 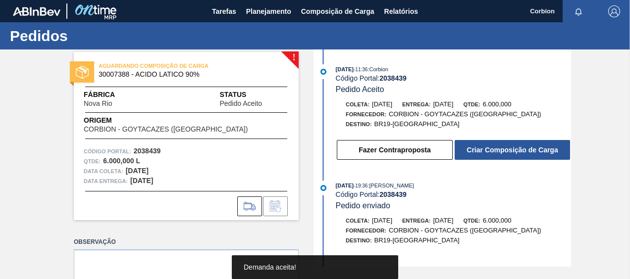 What do you see at coordinates (360, 69) in the screenshot?
I see `span: - 11:36` at bounding box center [360, 69].